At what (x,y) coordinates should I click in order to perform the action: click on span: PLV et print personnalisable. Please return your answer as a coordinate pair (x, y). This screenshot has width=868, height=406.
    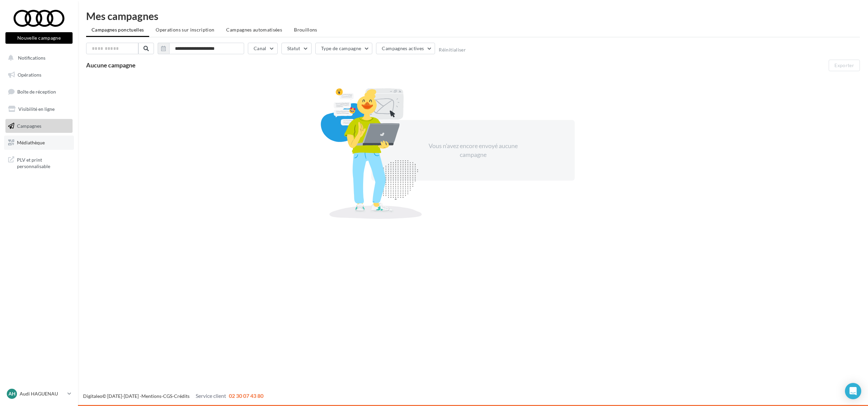
    Looking at the image, I should click on (43, 163).